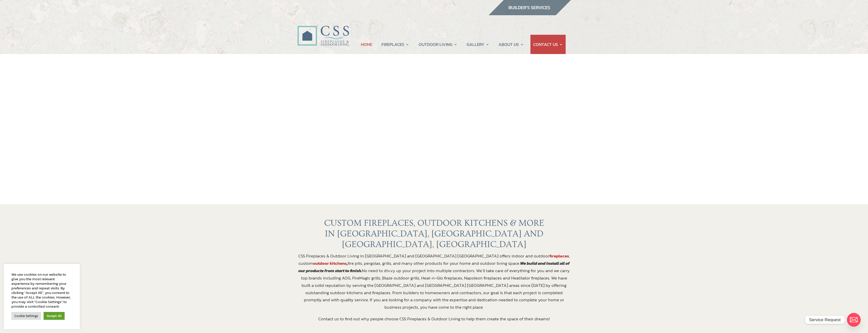 The height and width of the screenshot is (333, 868). Describe the element at coordinates (367, 44) in the screenshot. I see `a: HOME` at that location.